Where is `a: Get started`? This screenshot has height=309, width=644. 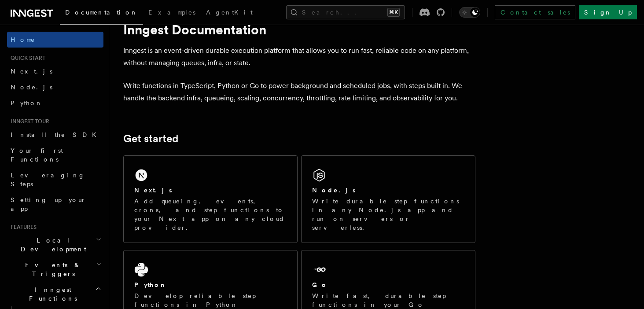 a: Get started is located at coordinates (151, 139).